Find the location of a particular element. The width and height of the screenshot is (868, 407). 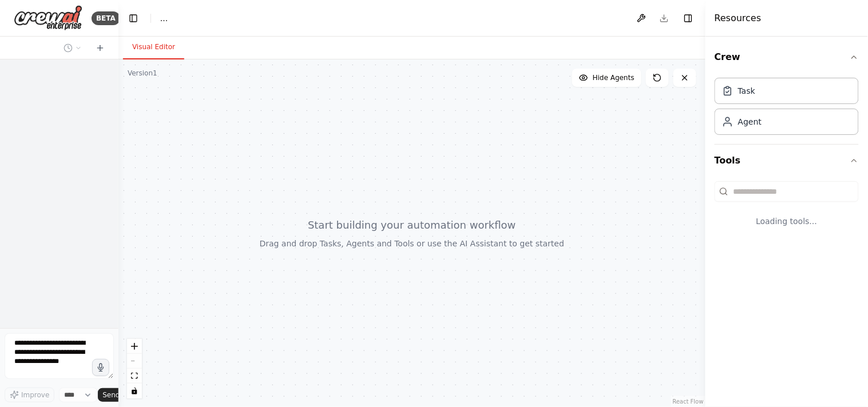

button: Hide Agents is located at coordinates (607, 78).